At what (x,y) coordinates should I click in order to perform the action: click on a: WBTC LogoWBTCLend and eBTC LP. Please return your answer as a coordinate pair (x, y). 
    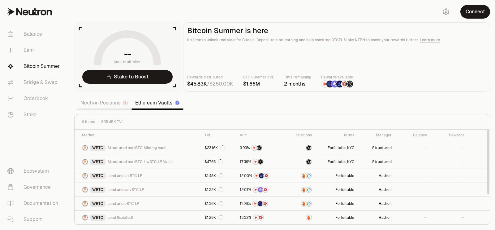
    Looking at the image, I should click on (138, 203).